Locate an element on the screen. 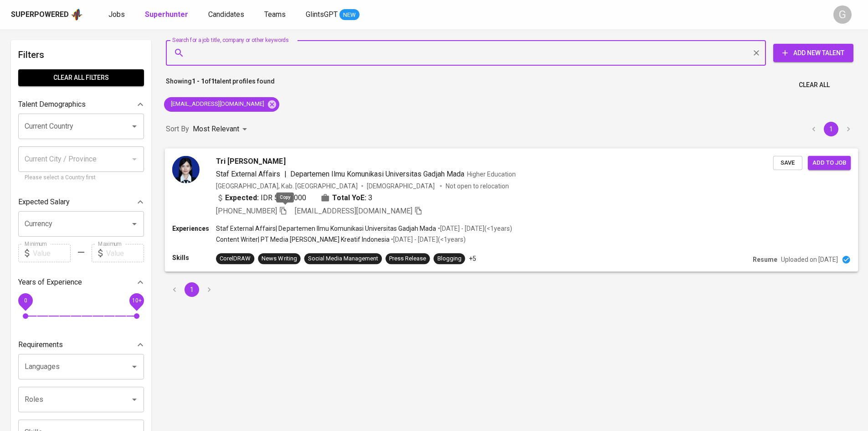 The height and width of the screenshot is (431, 868). img: 1dd7b63c247c305f1e83a68944477d7a.jpg is located at coordinates (186, 169).